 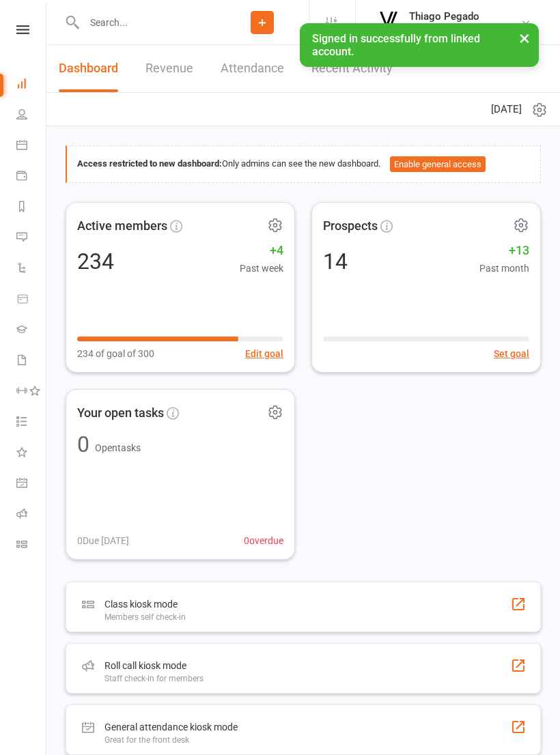 What do you see at coordinates (512, 354) in the screenshot?
I see `button: Set goal` at bounding box center [512, 354].